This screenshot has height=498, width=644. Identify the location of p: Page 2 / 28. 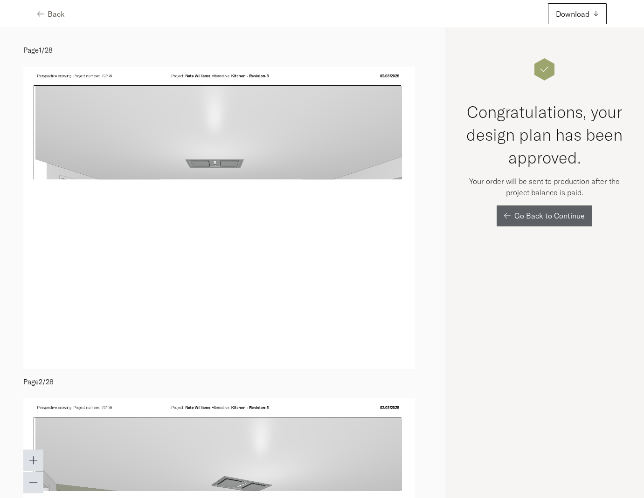
(222, 380).